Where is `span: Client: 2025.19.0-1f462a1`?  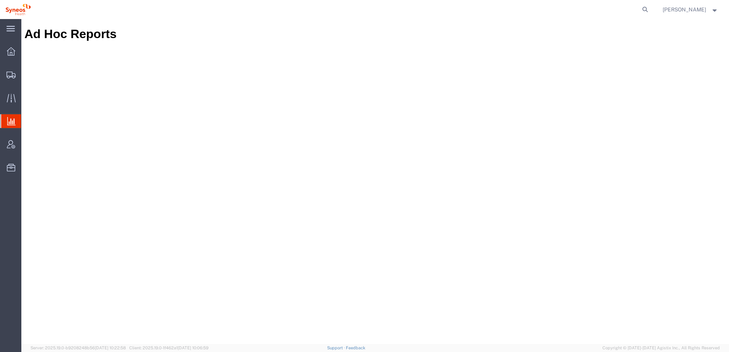
span: Client: 2025.19.0-1f462a1 is located at coordinates (169, 348).